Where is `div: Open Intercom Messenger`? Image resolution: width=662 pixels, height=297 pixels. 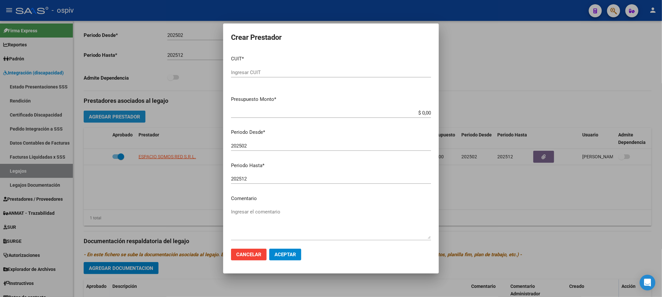 div: Open Intercom Messenger is located at coordinates (648, 283).